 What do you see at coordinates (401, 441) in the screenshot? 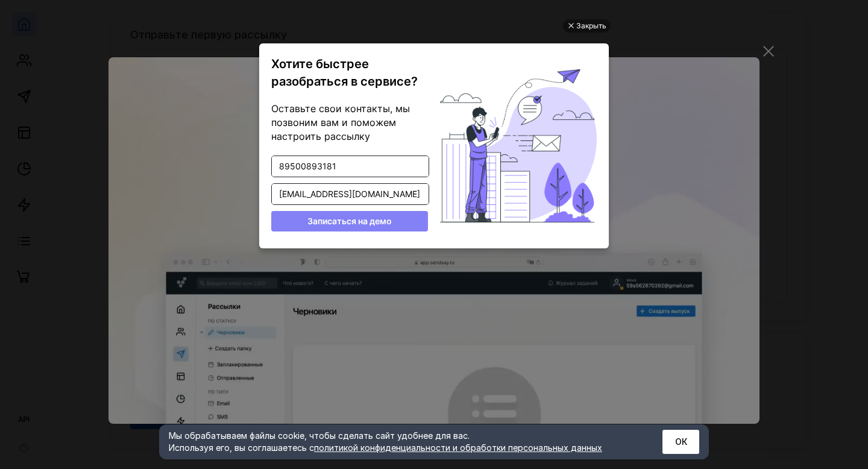
I see `div: Мы обрабатываем файлы cookie, чтобы сделать сайт удобнее для вас. Используя его, вы соглашаетесь c` at bounding box center [401, 441].